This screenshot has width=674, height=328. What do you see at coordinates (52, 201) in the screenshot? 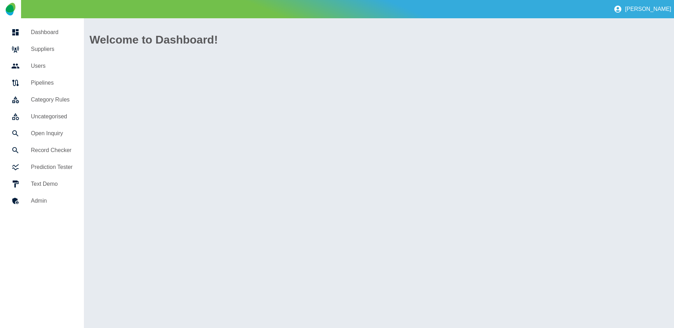
I see `h5: Admin` at bounding box center [52, 201].